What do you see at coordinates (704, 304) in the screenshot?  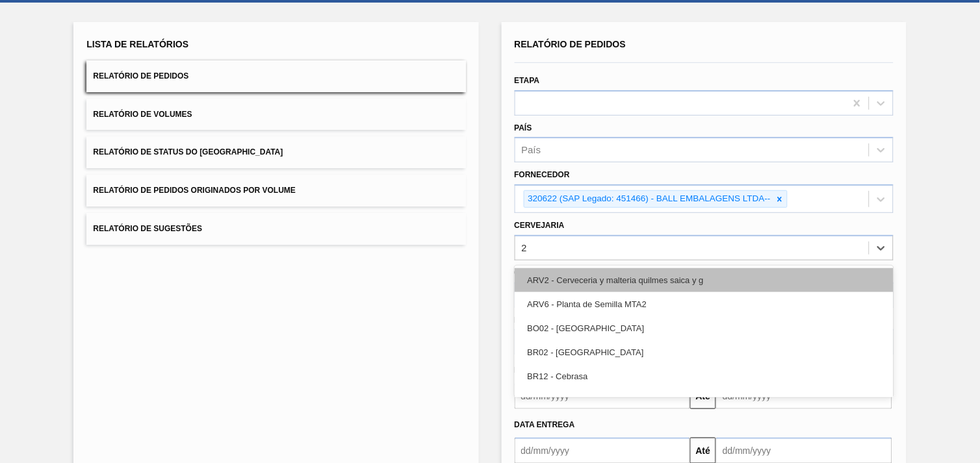 I see `div: ARV6 - Planta de Semilla MTA2` at bounding box center [704, 304].